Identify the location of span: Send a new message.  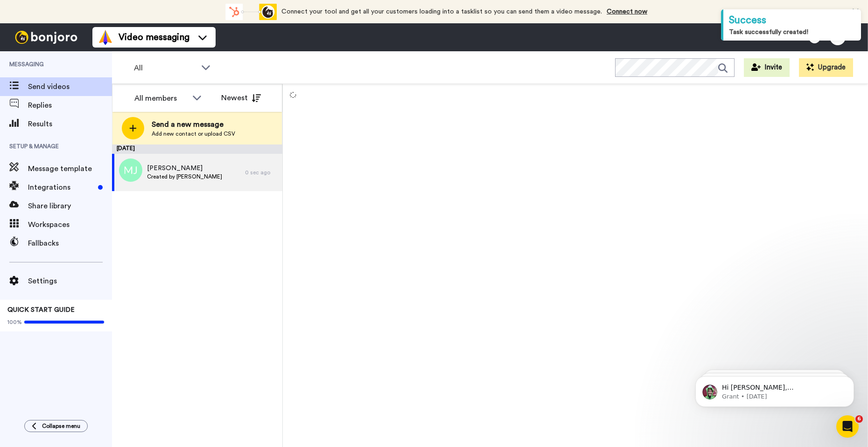
(193, 124).